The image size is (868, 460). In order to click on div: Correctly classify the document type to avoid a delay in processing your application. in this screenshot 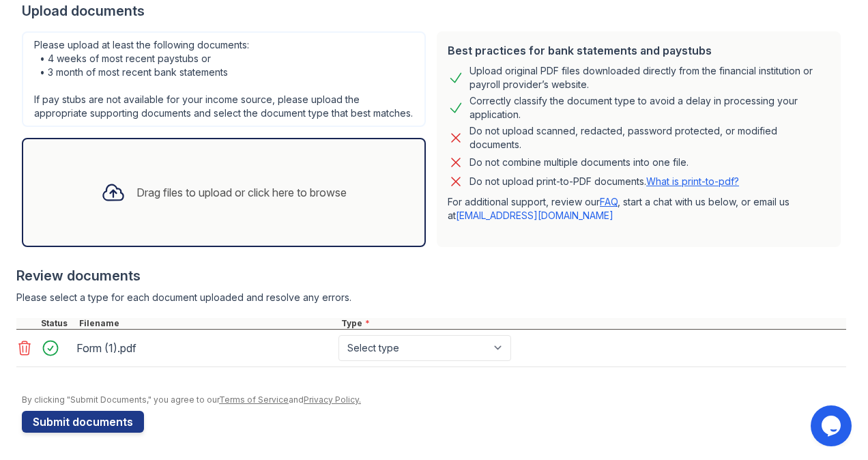, I will do `click(650, 108)`.